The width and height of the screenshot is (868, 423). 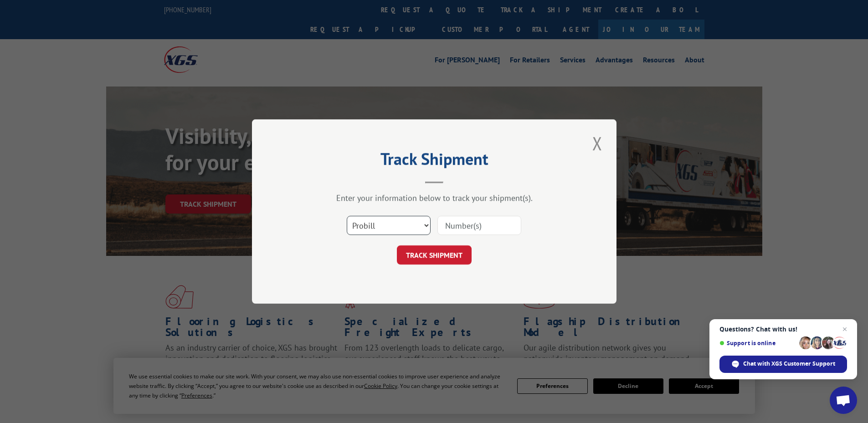 I want to click on h2: Track Shipment, so click(x=434, y=162).